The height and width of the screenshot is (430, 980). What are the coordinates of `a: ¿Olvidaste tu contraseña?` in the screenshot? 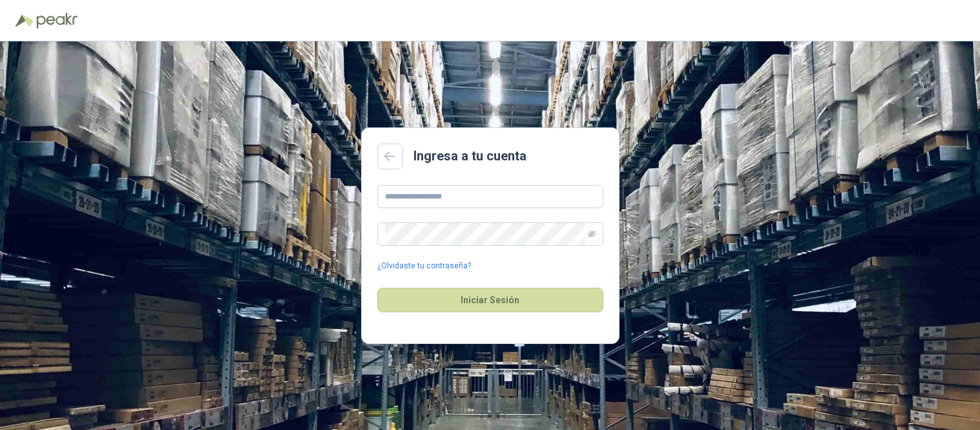 It's located at (424, 266).